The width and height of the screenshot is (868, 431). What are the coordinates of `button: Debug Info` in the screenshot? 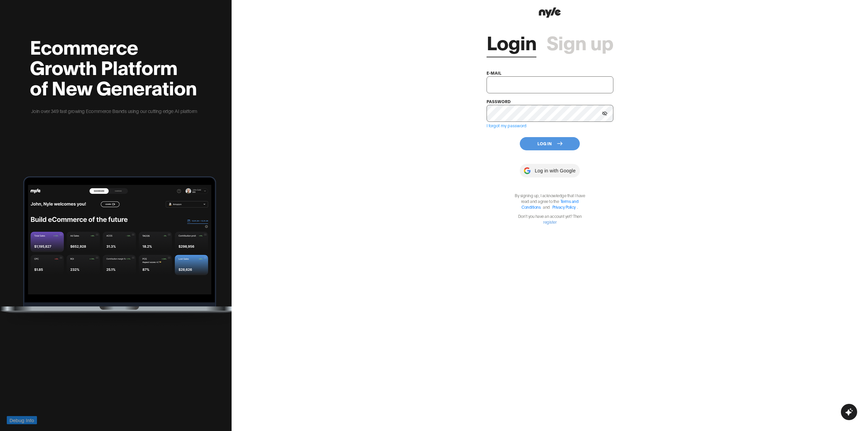 It's located at (22, 420).